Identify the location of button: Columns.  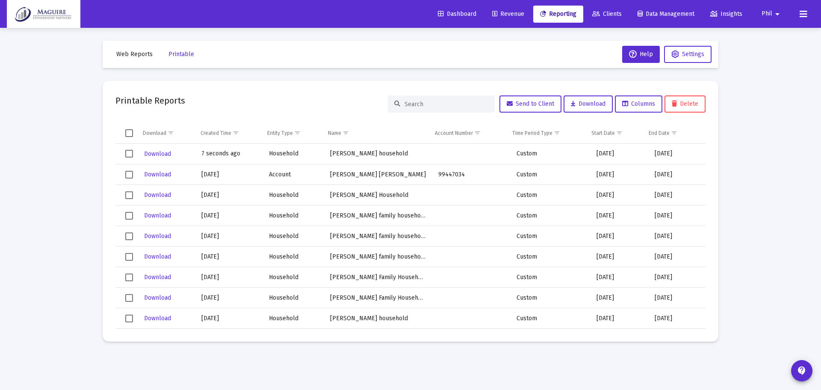
(638, 104).